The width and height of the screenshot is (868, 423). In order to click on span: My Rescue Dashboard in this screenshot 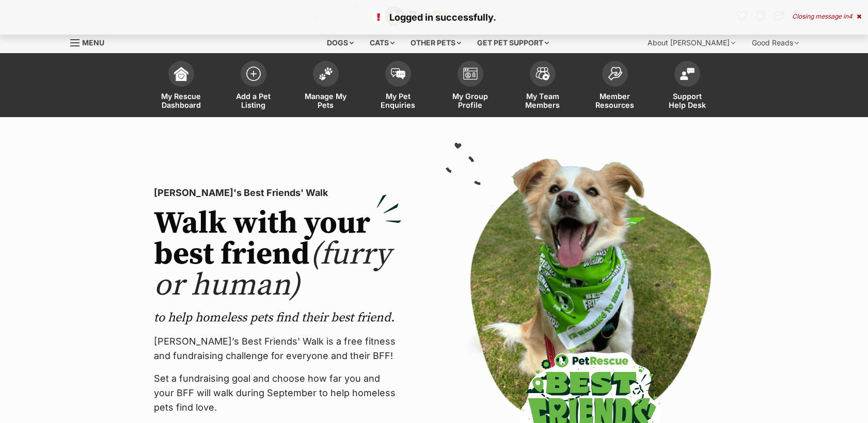, I will do `click(181, 101)`.